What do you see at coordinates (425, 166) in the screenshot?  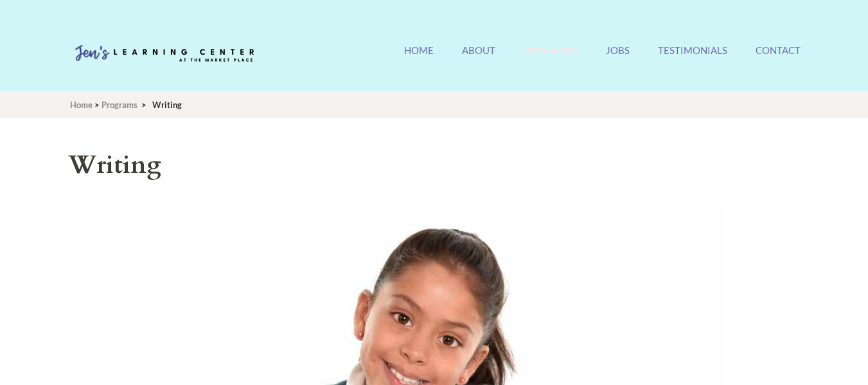 I see `h1: Writing` at bounding box center [425, 166].